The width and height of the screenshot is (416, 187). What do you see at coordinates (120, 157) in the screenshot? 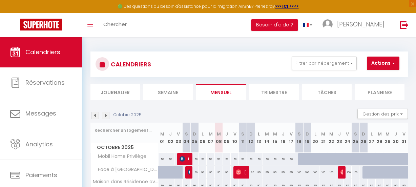
I see `span: Mobil Home Privilège` at bounding box center [120, 157].